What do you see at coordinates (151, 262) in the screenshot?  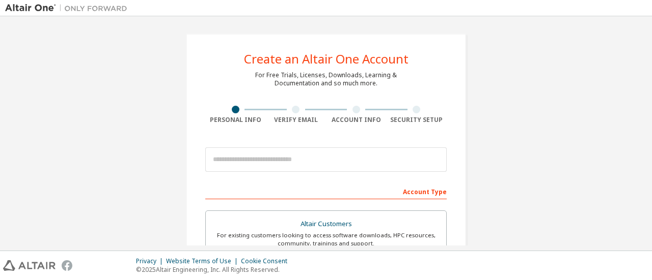 I see `div: Privacy` at bounding box center [151, 262].